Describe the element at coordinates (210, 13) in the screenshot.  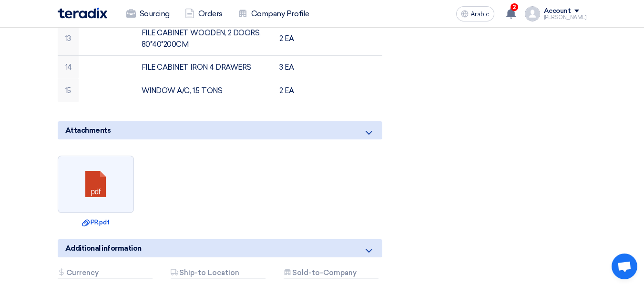
I see `font: Orders` at that location.